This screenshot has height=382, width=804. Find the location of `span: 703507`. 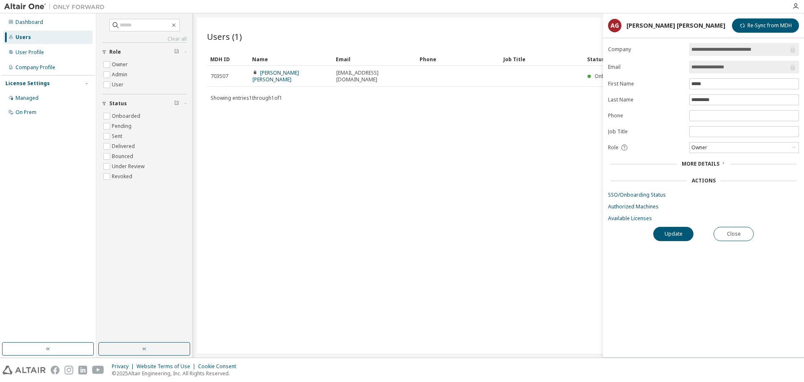

span: 703507 is located at coordinates (219, 76).